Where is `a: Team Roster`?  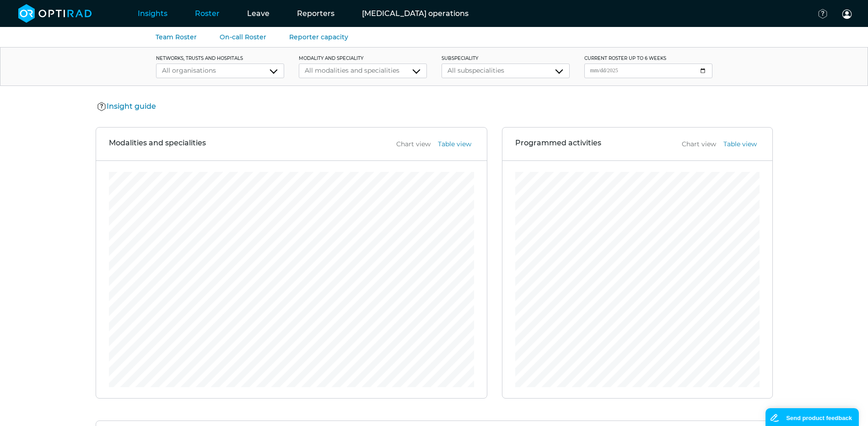 a: Team Roster is located at coordinates (176, 37).